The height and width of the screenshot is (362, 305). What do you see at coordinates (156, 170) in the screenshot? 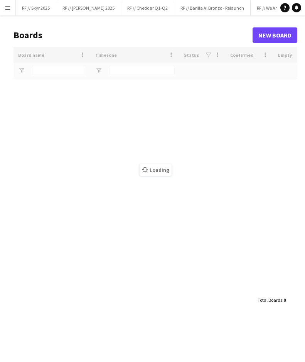
I see `span: Loading` at bounding box center [156, 170].